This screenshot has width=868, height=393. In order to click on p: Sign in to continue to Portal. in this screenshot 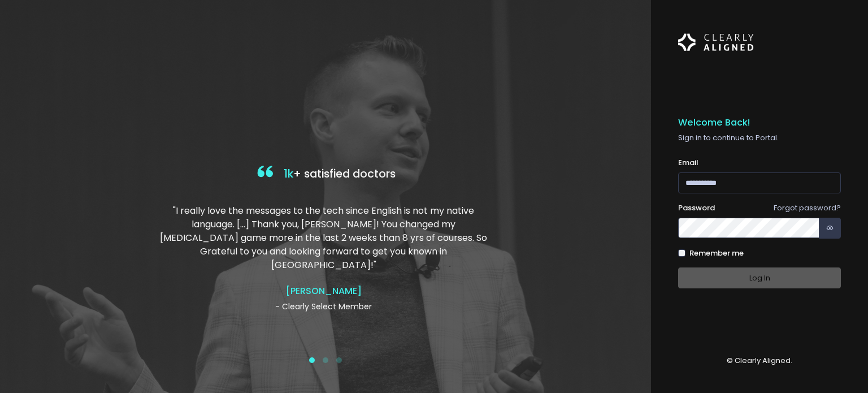, I will do `click(759, 138)`.